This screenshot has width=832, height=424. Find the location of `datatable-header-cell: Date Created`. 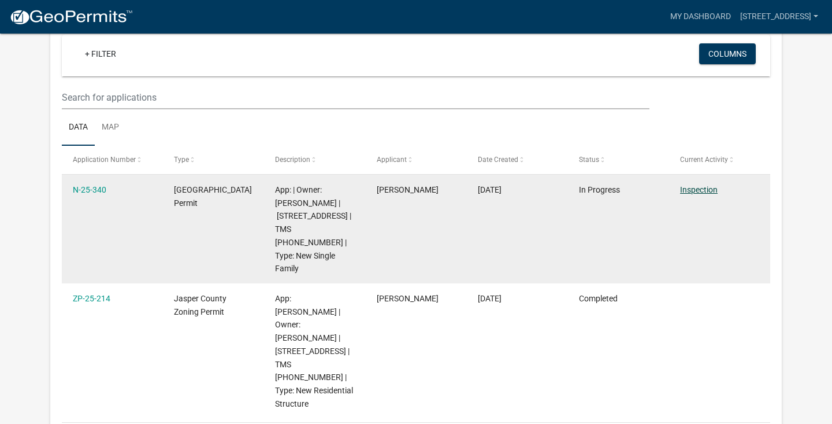

datatable-header-cell: Date Created is located at coordinates (517, 160).